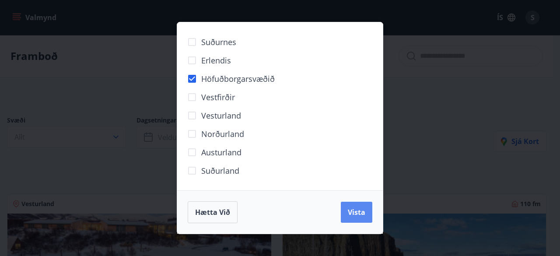  Describe the element at coordinates (238, 79) in the screenshot. I see `span: Höfuðborgarsvæðið` at that location.